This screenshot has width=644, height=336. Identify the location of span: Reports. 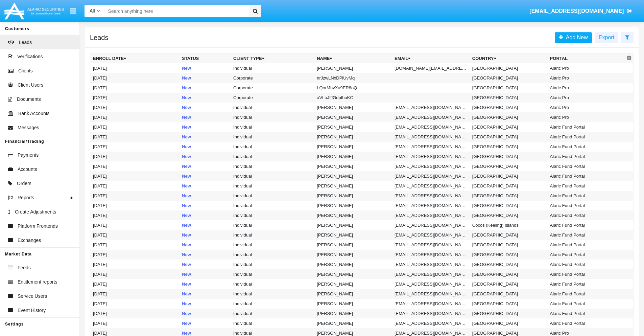
(25, 198).